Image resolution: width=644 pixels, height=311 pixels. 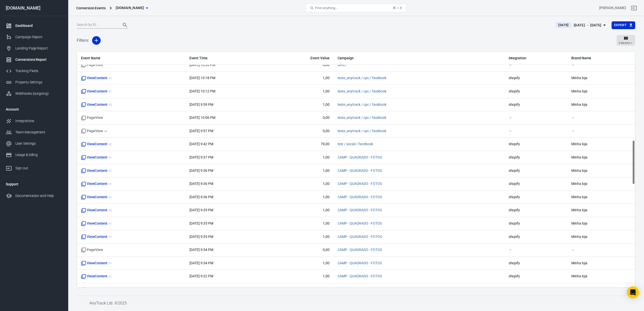 What do you see at coordinates (201, 171) in the screenshot?
I see `time: 2025-10-07T21:36:39-03:00` at bounding box center [201, 171].